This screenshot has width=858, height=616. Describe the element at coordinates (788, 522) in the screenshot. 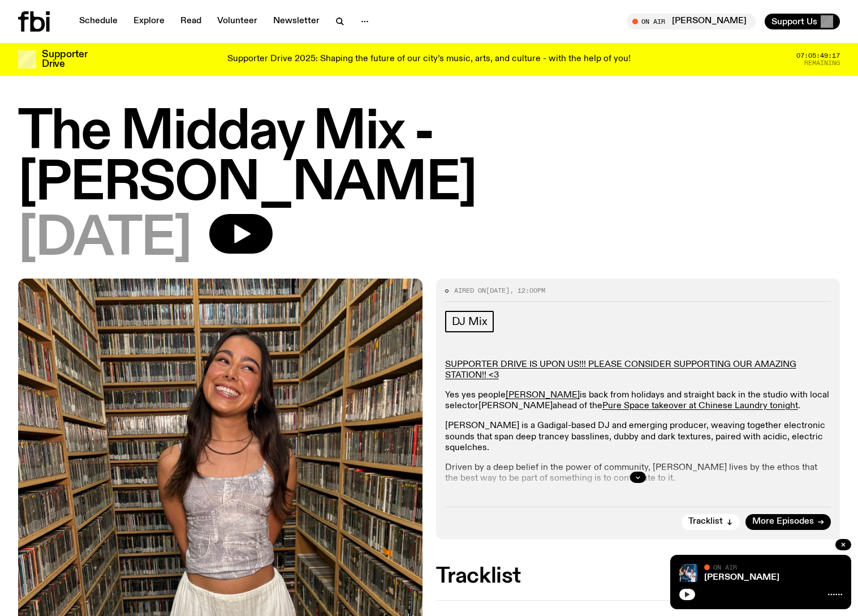

I see `a: More Episodes` at that location.